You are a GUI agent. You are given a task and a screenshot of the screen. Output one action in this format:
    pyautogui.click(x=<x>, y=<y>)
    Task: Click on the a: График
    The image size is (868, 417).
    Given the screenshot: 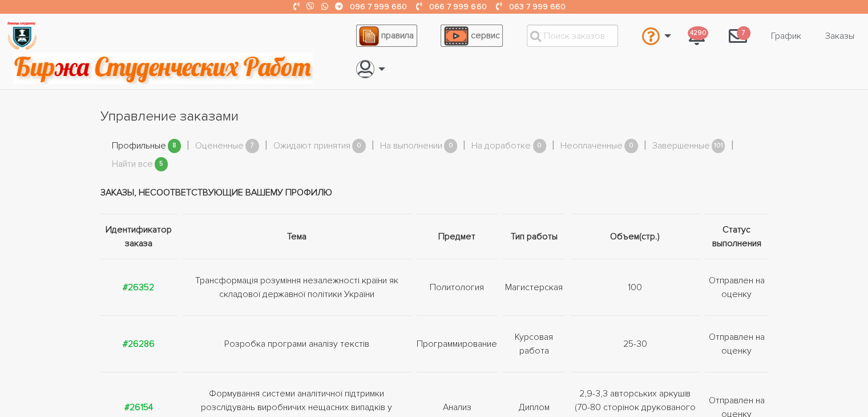 What is the action you would take?
    pyautogui.click(x=786, y=36)
    